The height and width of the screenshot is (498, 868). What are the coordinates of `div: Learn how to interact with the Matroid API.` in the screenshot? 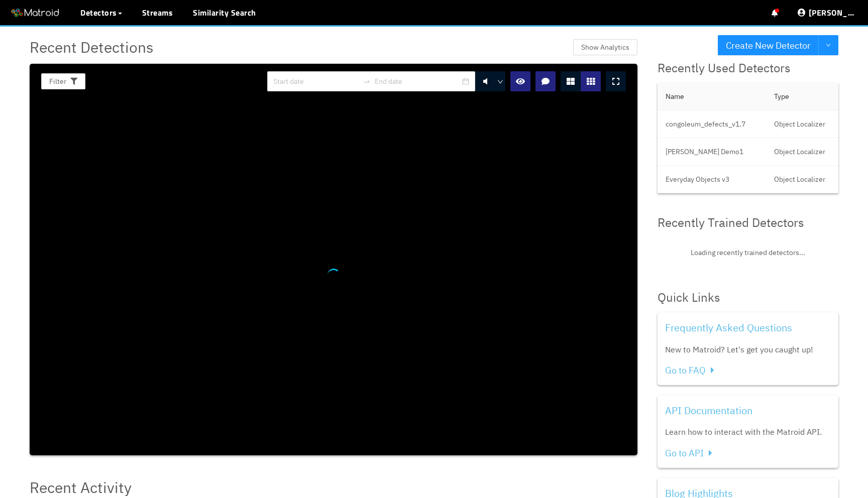 It's located at (748, 432).